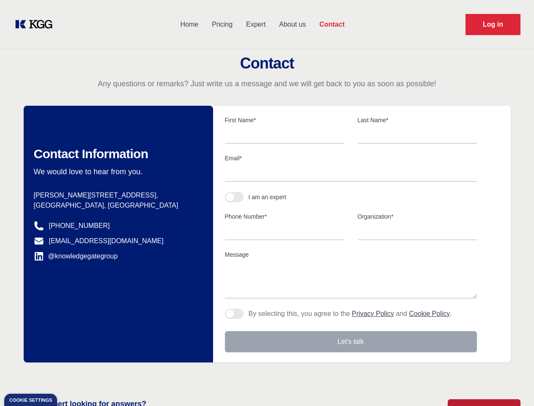  Describe the element at coordinates (417, 120) in the screenshot. I see `label: Last Name*` at that location.